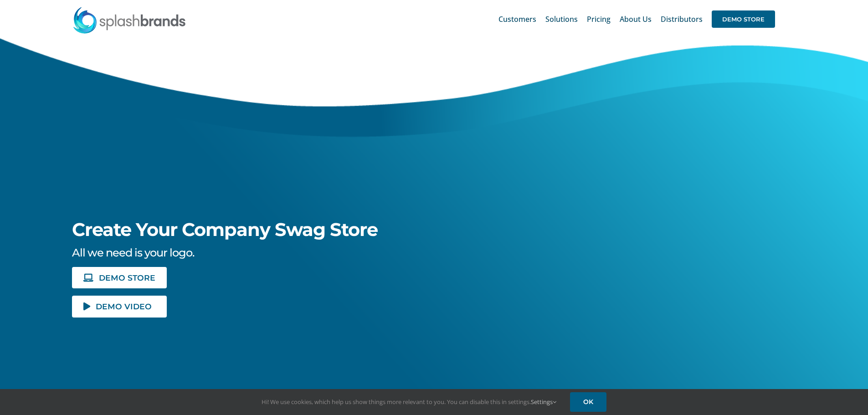 The image size is (868, 415). I want to click on span: Create Your Company Swag Store, so click(225, 229).